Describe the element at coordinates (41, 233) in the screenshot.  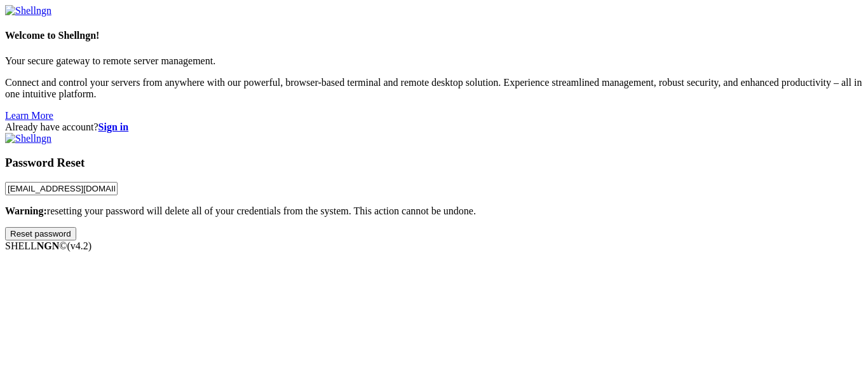
I see `input: Reset password` at that location.